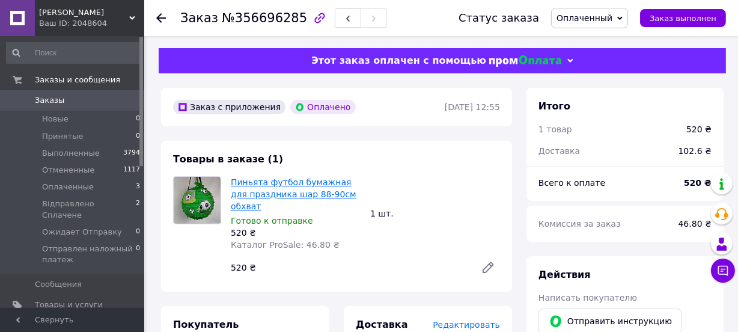 This screenshot has width=738, height=332. I want to click on b: 520 ₴, so click(697, 183).